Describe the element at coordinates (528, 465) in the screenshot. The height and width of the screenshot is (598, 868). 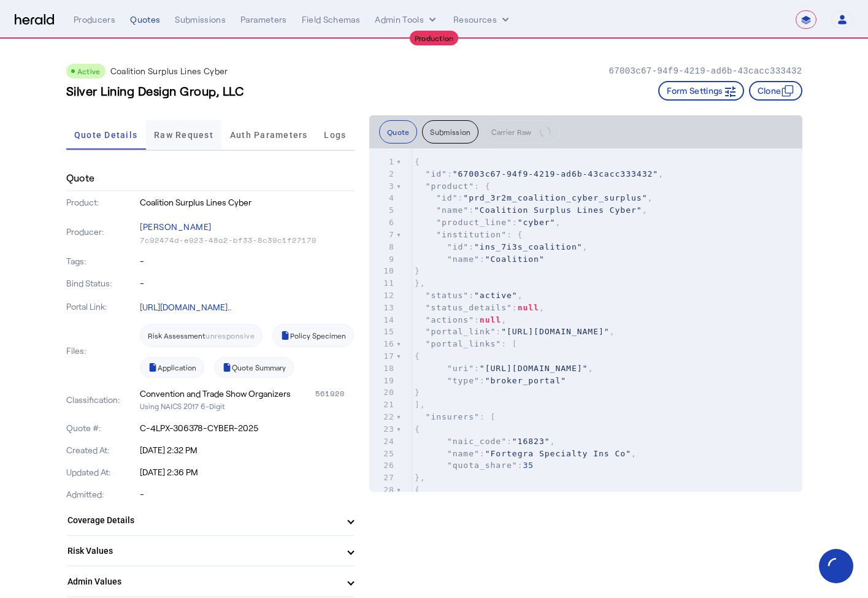
I see `span: 35` at that location.